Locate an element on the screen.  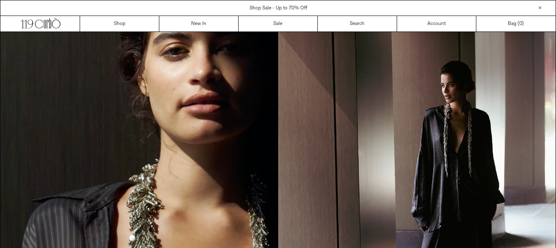
a: Shop Sale - Up to 70% Off is located at coordinates (278, 8).